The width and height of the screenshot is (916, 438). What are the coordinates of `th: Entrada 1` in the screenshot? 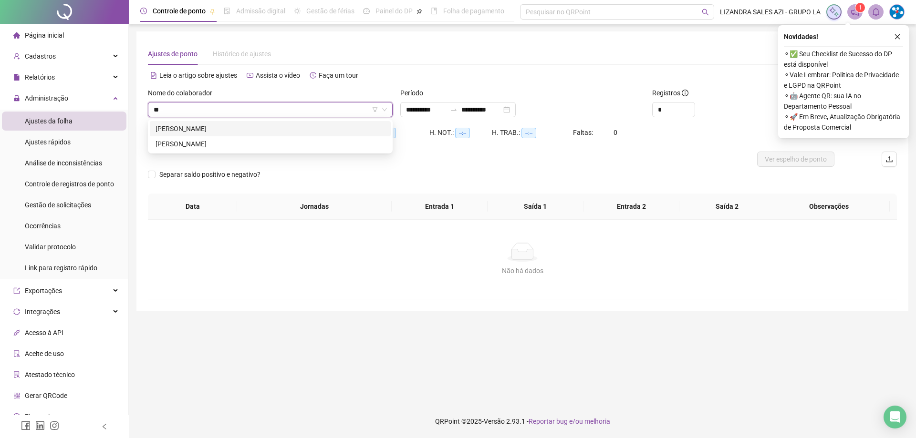 It's located at (439, 207).